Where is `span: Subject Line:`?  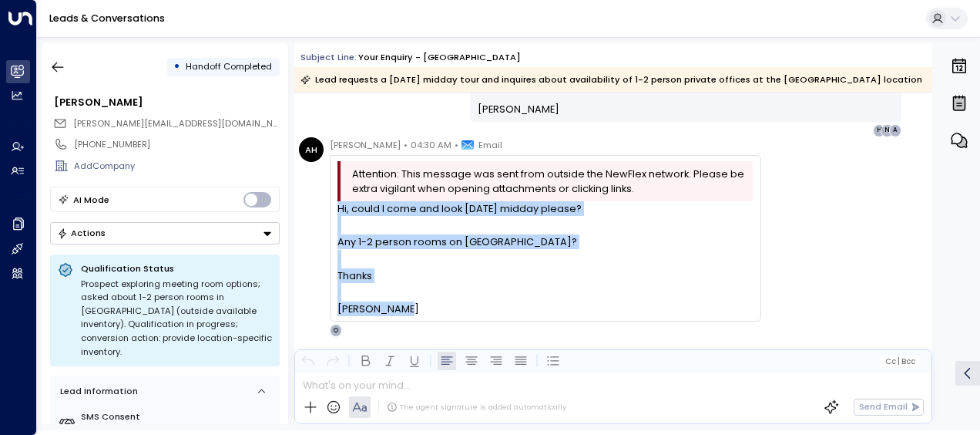
span: Subject Line: is located at coordinates (328, 57).